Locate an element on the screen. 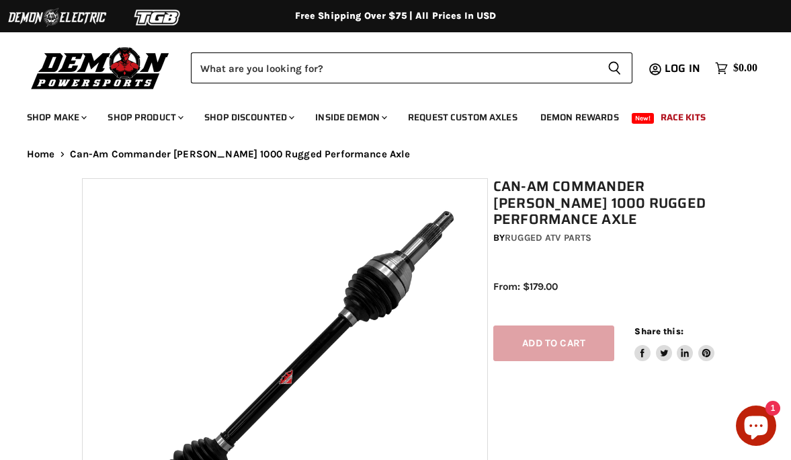 The height and width of the screenshot is (460, 791). form: Product is located at coordinates (411, 68).